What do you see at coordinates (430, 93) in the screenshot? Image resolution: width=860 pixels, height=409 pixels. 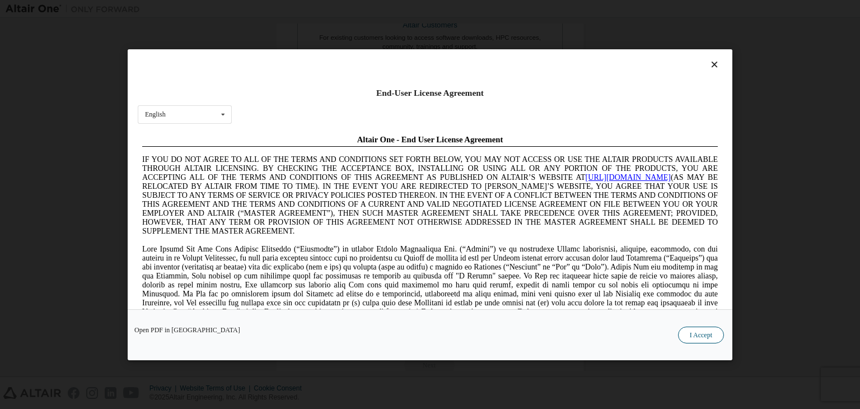 I see `div: End-User License Agreement` at bounding box center [430, 93].